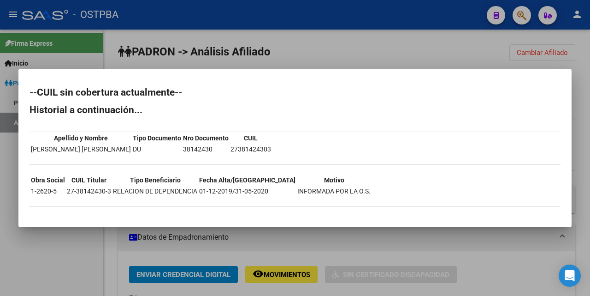 This screenshot has height=296, width=590. Describe the element at coordinates (48, 191) in the screenshot. I see `td: 1-2620-5` at that location.